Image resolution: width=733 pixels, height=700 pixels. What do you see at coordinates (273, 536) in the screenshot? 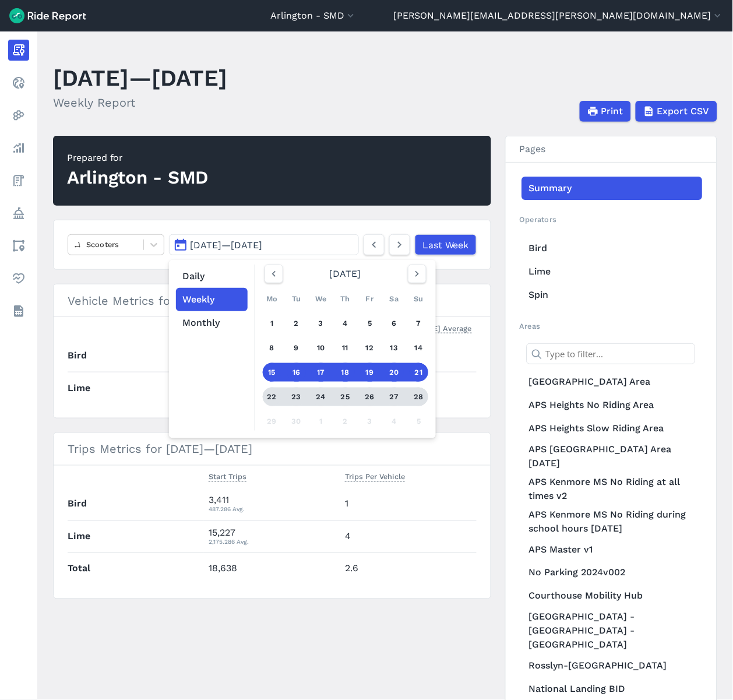
I see `div: 15,227` at bounding box center [273, 536].